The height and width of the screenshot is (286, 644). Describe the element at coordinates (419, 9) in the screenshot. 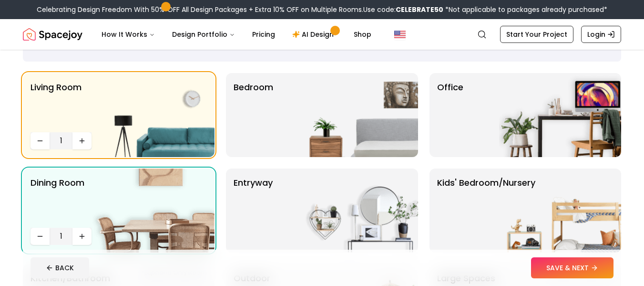

I see `b: CELEBRATE50` at that location.